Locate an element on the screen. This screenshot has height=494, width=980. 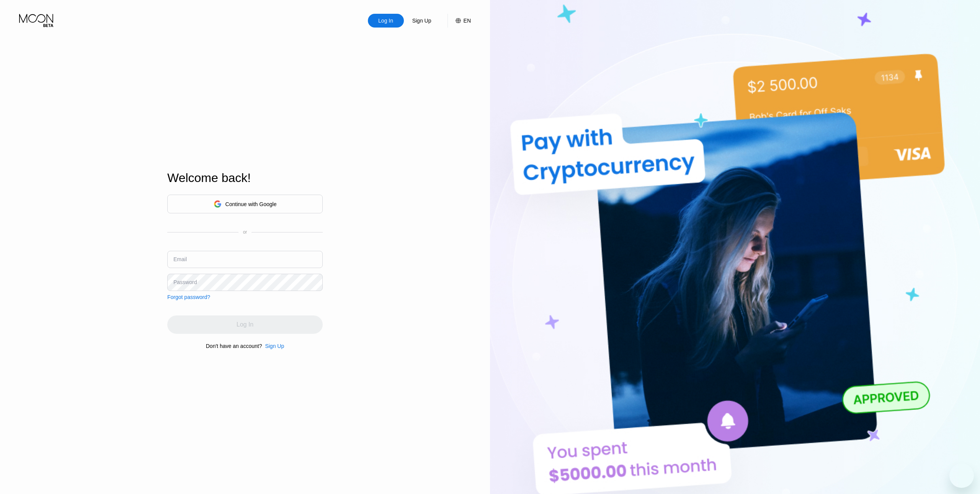
div: Don't have an account? is located at coordinates (234, 346).